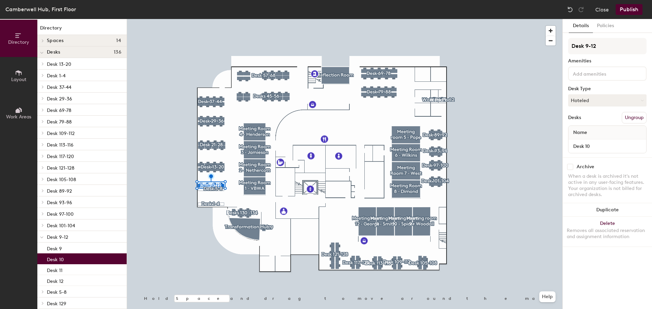 The image size is (652, 309). What do you see at coordinates (629, 10) in the screenshot?
I see `button: Publish` at bounding box center [629, 10].